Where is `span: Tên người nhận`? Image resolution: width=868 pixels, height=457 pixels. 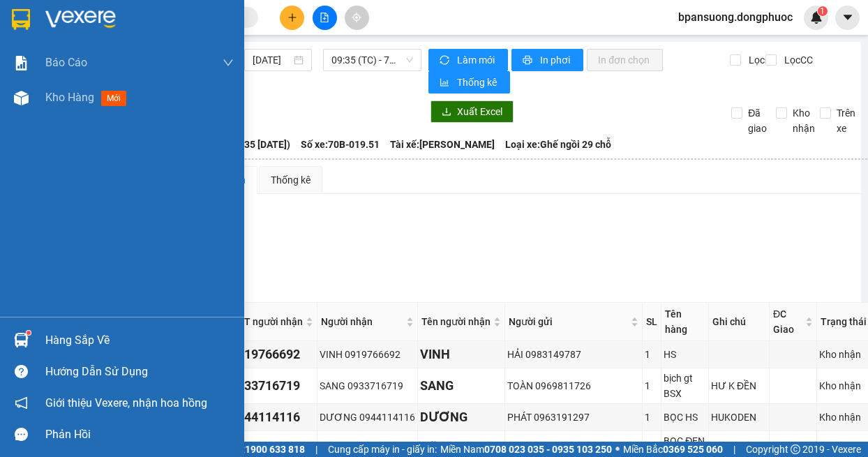
span: Tên người nhận is located at coordinates (455, 322).